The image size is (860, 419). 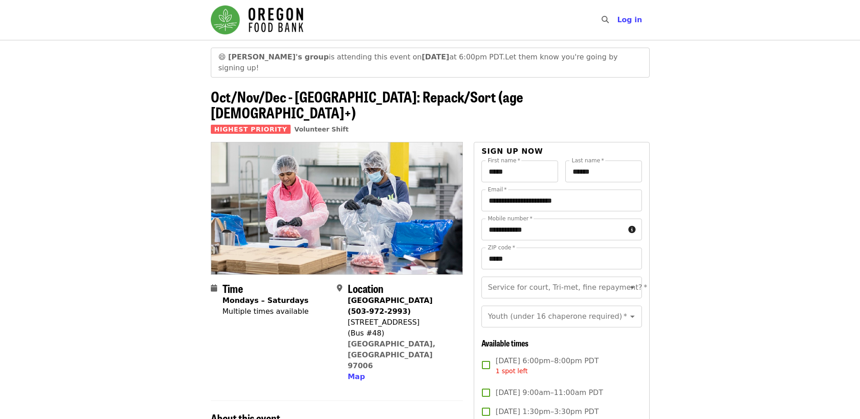 What do you see at coordinates (337, 208) in the screenshot?
I see `img: Oct/Nov/Dec - Beaverton: Repack/Sort (age 10+) organized by Oregon Food Bank` at bounding box center [337, 208].